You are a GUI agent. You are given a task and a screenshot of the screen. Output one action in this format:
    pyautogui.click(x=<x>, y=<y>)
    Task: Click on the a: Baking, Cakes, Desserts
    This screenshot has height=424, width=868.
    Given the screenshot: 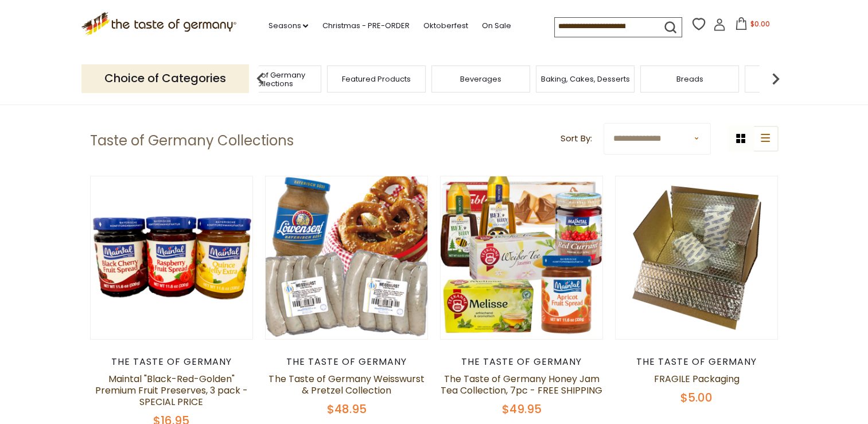 What is the action you would take?
    pyautogui.click(x=585, y=78)
    